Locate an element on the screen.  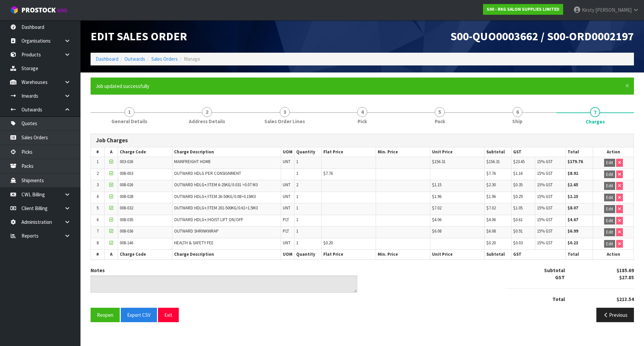
span: $1.15 is located at coordinates (437, 185).